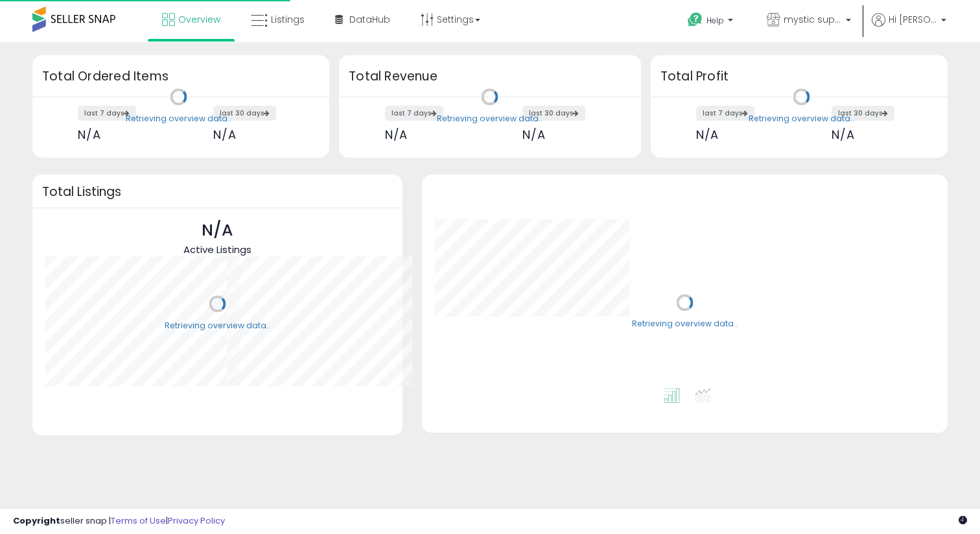  What do you see at coordinates (813, 20) in the screenshot?
I see `span: mystic supply` at bounding box center [813, 20].